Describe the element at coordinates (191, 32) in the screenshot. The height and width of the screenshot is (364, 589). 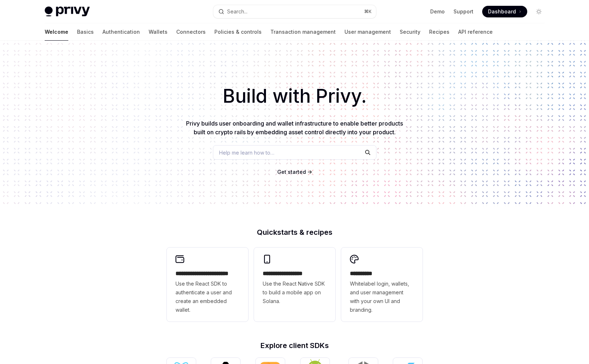
I see `a: Connectors` at that location.